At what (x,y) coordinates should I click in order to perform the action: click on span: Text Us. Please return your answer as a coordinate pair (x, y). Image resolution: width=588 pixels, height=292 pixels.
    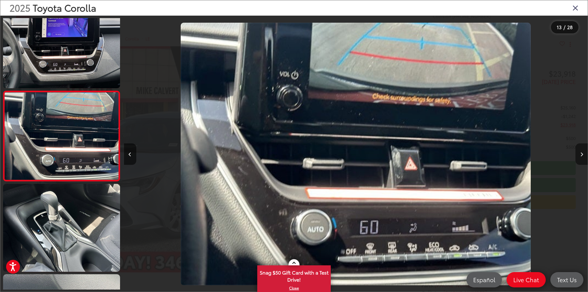
    Looking at the image, I should click on (567, 280).